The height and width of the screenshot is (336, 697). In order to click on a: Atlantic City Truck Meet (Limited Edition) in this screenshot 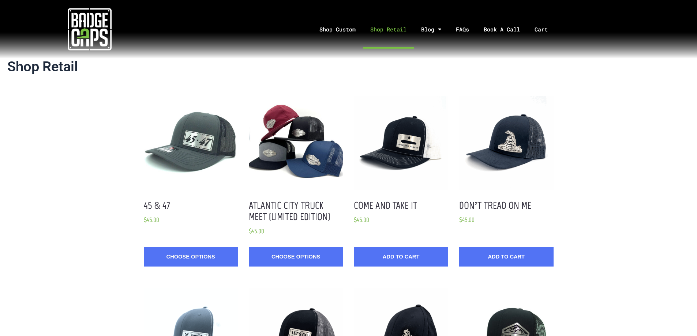, I will do `click(289, 211)`.